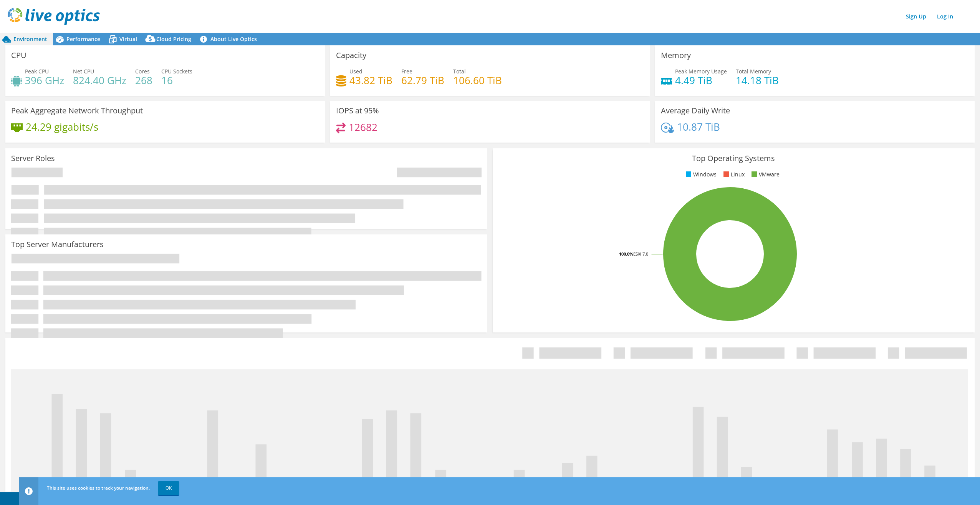  What do you see at coordinates (358, 110) in the screenshot?
I see `h3: IOPS at 95%` at bounding box center [358, 110].